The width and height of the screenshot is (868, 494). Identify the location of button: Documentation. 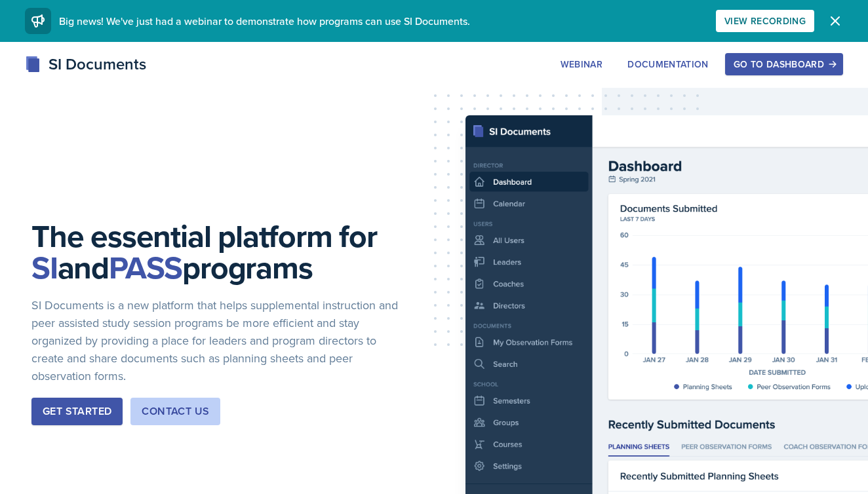
(668, 64).